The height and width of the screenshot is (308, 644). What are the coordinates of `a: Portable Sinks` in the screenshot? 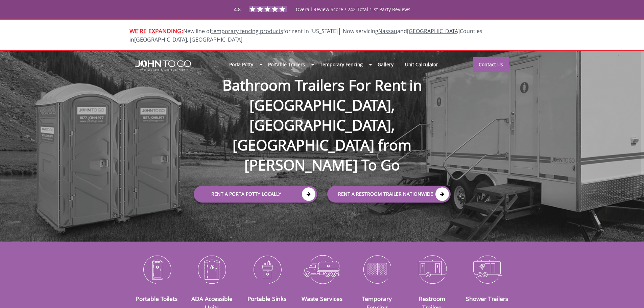 It's located at (267, 299).